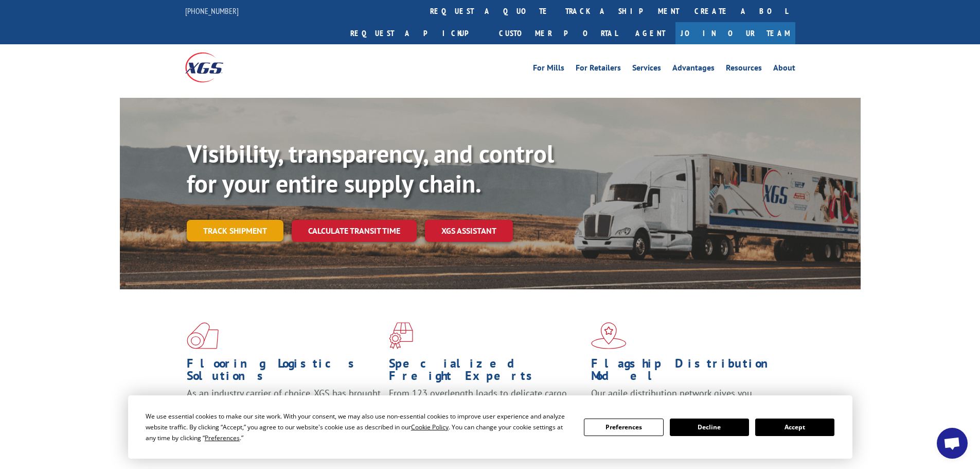  What do you see at coordinates (795, 428) in the screenshot?
I see `button: Accept` at bounding box center [795, 428].